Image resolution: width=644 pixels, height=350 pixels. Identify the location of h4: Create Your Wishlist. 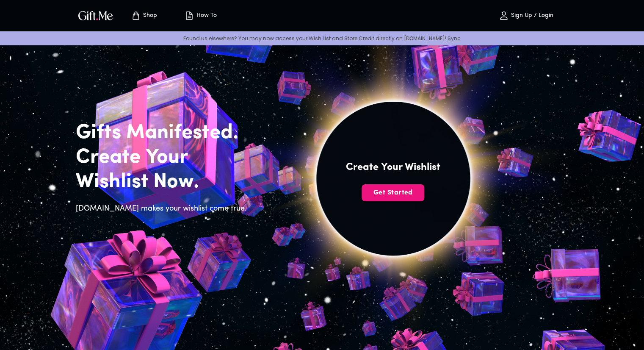
(393, 167).